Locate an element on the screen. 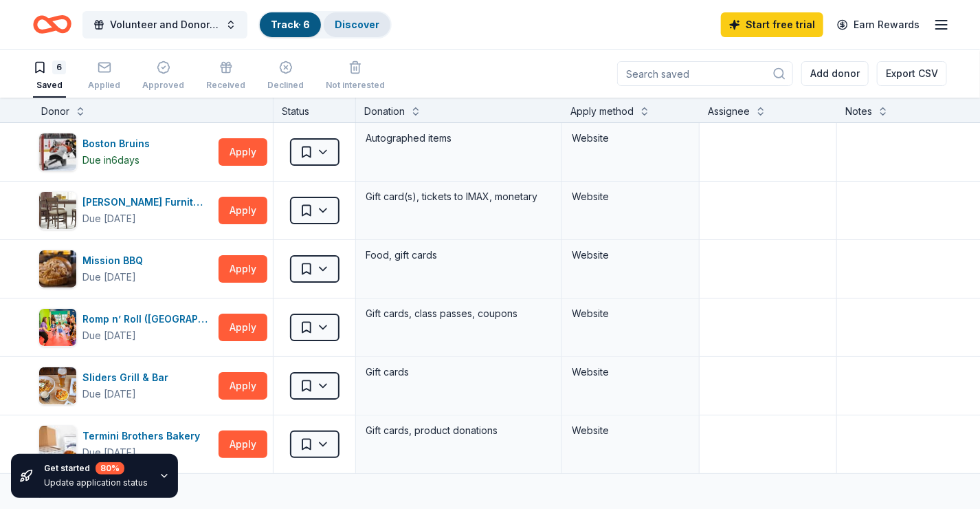 Image resolution: width=980 pixels, height=509 pixels. button: Image for Boston BruinsBoston BruinsDue in6days is located at coordinates (126, 152).